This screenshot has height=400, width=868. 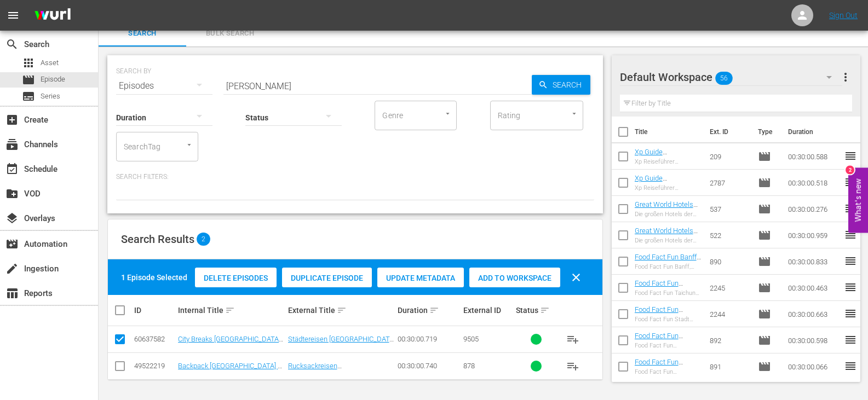 I want to click on span: more_vert, so click(x=846, y=77).